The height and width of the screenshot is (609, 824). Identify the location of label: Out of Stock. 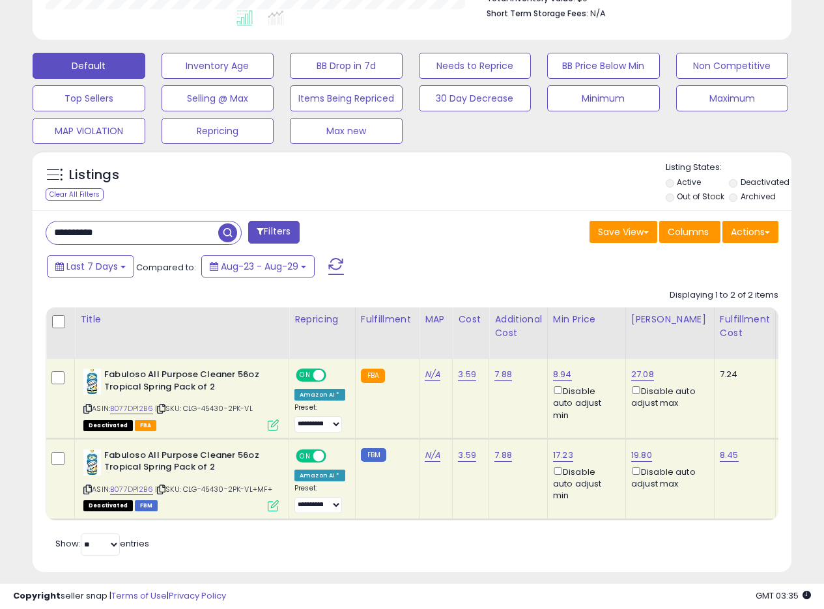
(700, 196).